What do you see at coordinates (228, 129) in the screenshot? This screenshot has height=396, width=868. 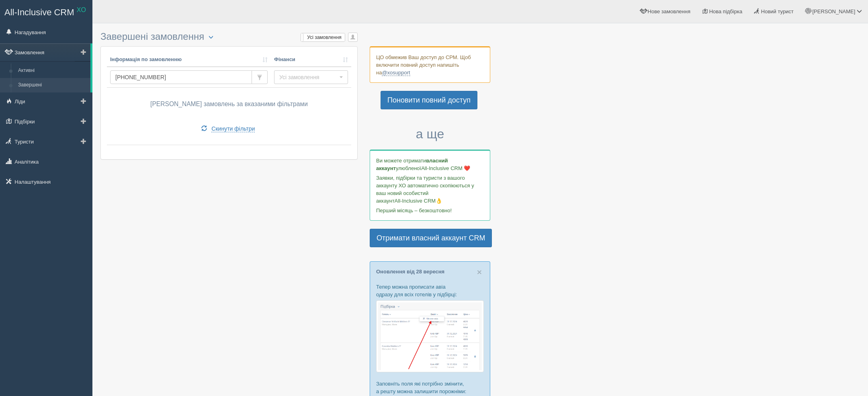 I see `a: Скинути фільтри` at bounding box center [228, 129].